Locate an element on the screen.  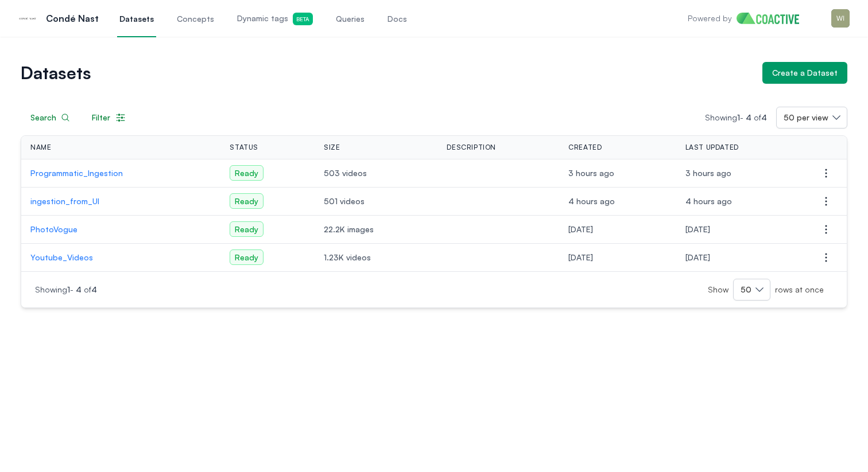
span: rows at once is located at coordinates (796, 290).